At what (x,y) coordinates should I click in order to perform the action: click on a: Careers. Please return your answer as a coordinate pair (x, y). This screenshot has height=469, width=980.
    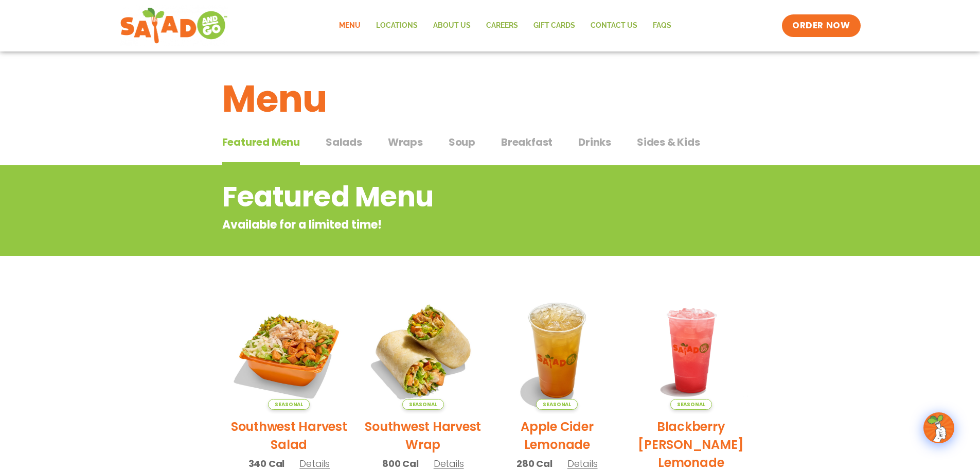
    Looking at the image, I should click on (502, 26).